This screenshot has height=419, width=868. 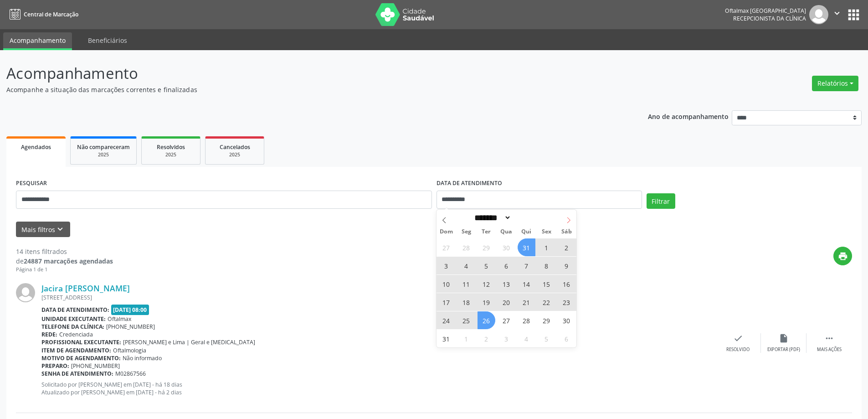 What do you see at coordinates (486, 283) in the screenshot?
I see `span: Agosto 12, 2025` at bounding box center [486, 283].